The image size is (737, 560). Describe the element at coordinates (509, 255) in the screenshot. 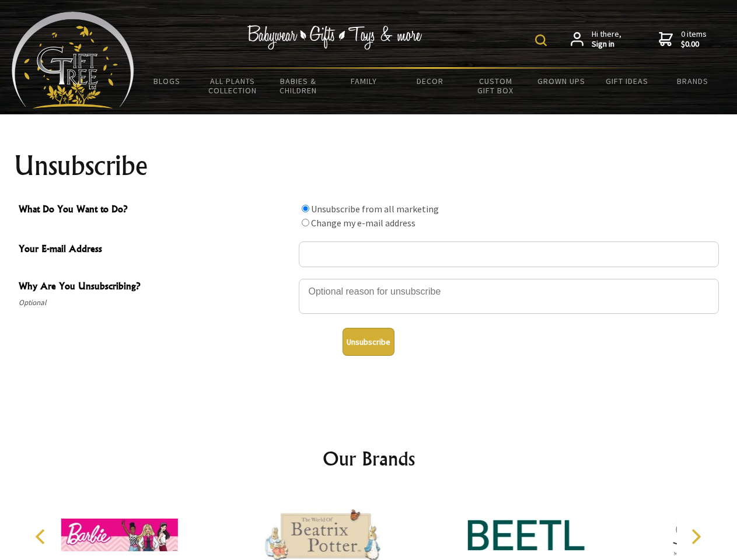

I see `input: Your E-mail Address` at that location.